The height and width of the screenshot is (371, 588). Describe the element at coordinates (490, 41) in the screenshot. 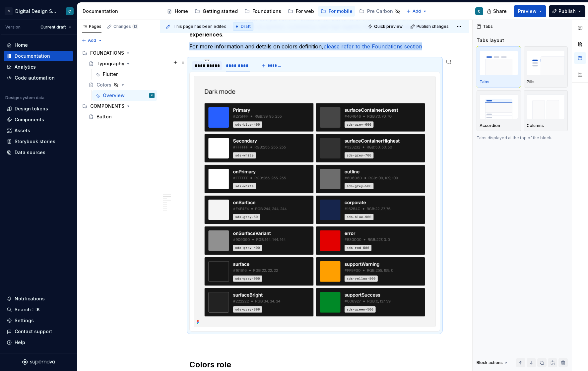

I see `div: Tabs layout` at that location.